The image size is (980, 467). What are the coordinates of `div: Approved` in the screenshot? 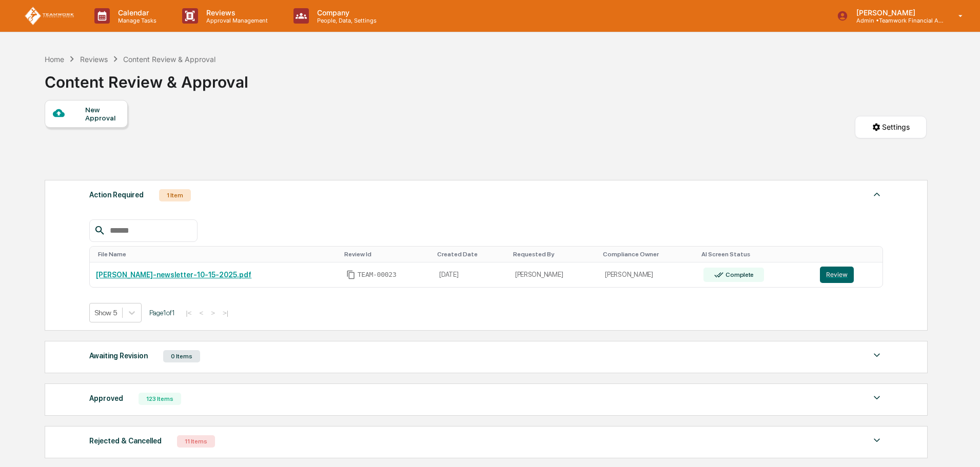 It's located at (107, 398).